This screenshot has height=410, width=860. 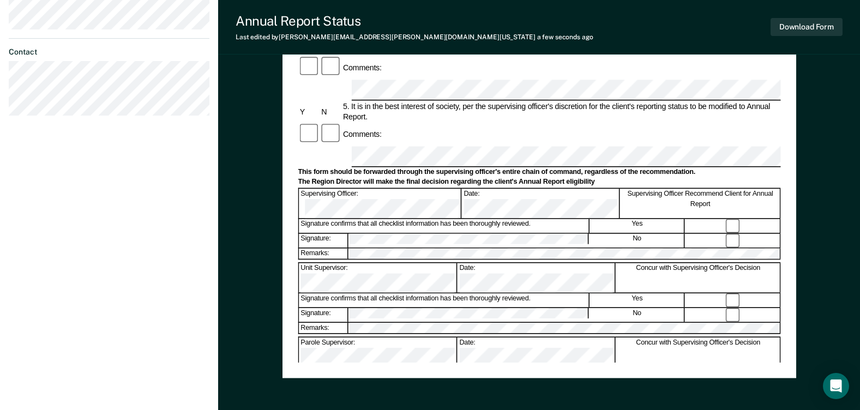 I want to click on div: 5. It is in the best interest of society, per the supervising officer's discretion for the client..., so click(x=561, y=111).